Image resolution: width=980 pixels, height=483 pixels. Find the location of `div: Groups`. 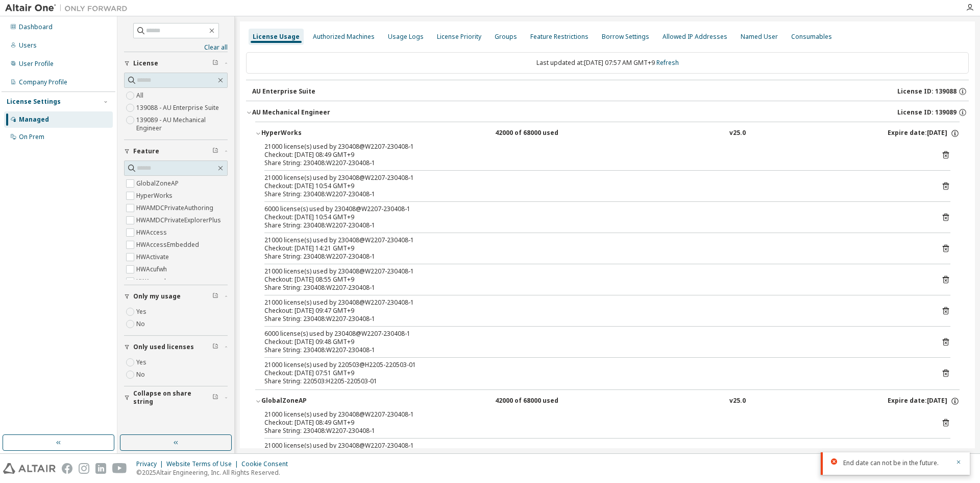

div: Groups is located at coordinates (506, 36).